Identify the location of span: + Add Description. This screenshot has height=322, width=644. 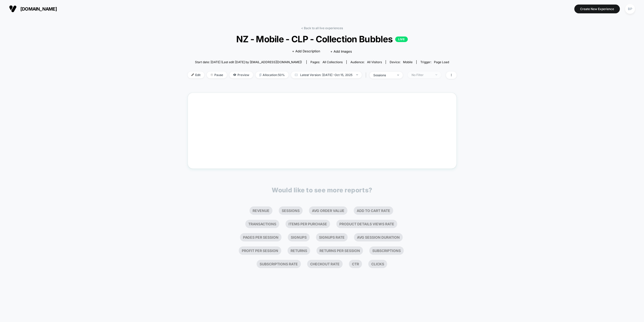
(306, 51).